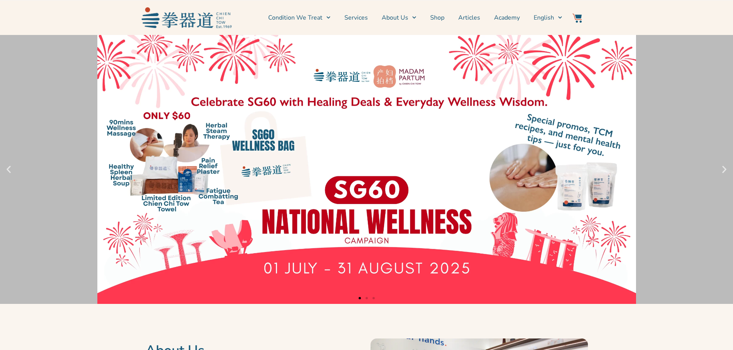 The width and height of the screenshot is (733, 350). I want to click on div: Next slide, so click(724, 170).